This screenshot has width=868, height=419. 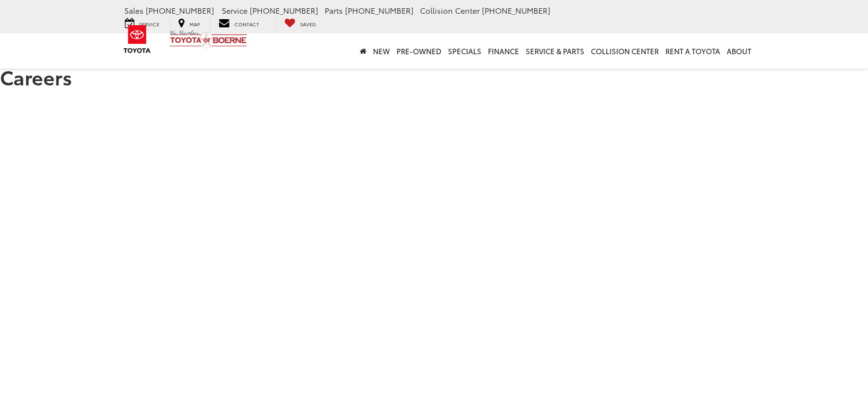 What do you see at coordinates (739, 51) in the screenshot?
I see `a: About` at bounding box center [739, 51].